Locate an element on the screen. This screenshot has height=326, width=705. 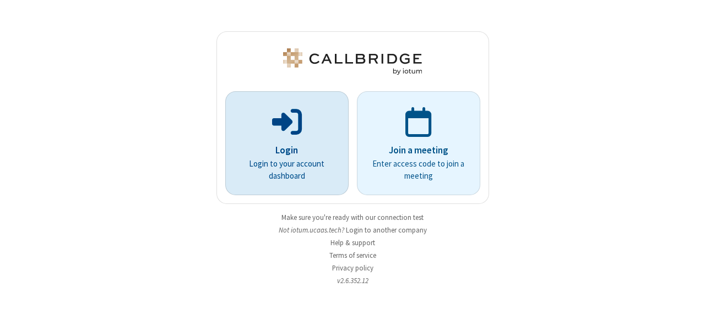
a: Privacy policy is located at coordinates (352, 268).